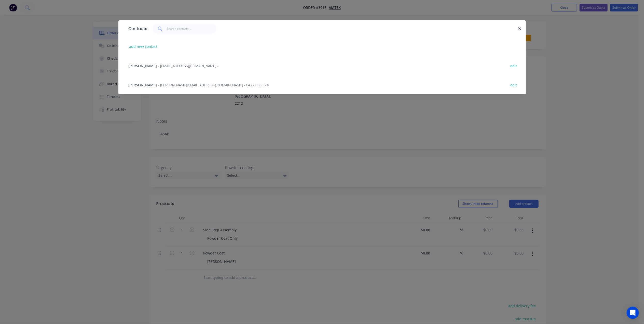 The width and height of the screenshot is (644, 324). What do you see at coordinates (633, 313) in the screenshot?
I see `div: Open Intercom Messenger` at bounding box center [633, 313].